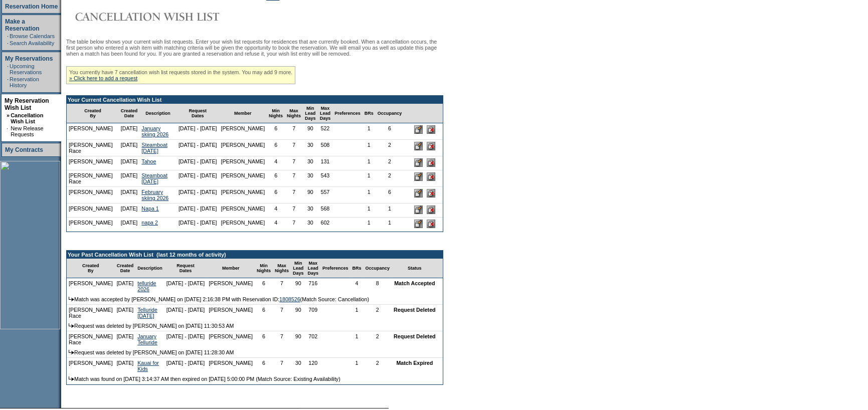  What do you see at coordinates (148, 161) in the screenshot?
I see `a: Tahoe` at bounding box center [148, 161].